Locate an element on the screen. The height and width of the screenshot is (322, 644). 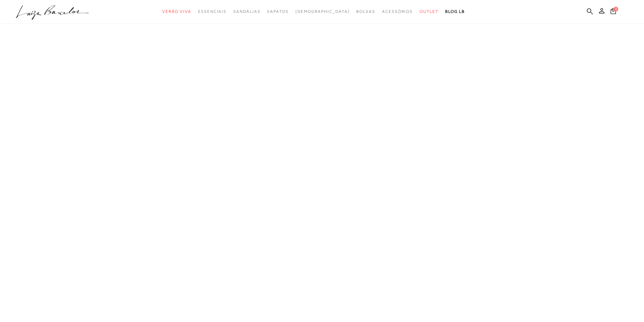
span: Acessórios is located at coordinates (397, 12).